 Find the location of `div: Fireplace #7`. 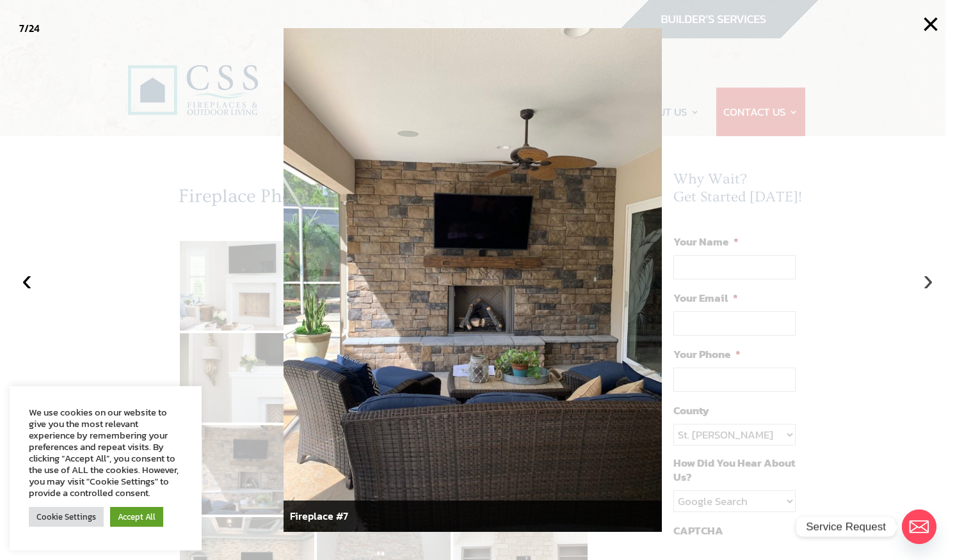

div: Fireplace #7 is located at coordinates (472, 516).